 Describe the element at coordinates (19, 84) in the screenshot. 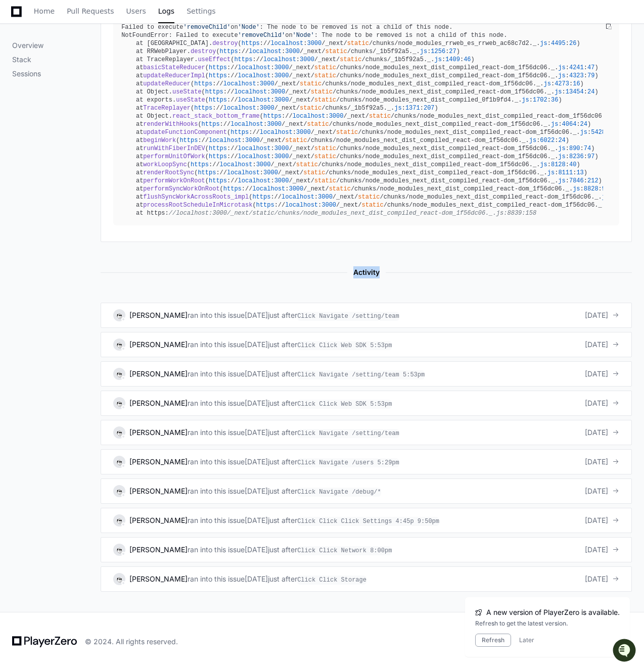

I see `img: 1756235613930-3d25f9e4-fa56-45dd-b3ad-e072dfbd1548` at that location.